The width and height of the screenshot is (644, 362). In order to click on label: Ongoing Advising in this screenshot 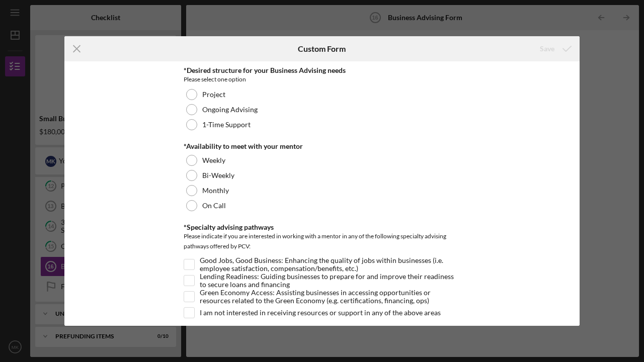, I will do `click(230, 109)`.